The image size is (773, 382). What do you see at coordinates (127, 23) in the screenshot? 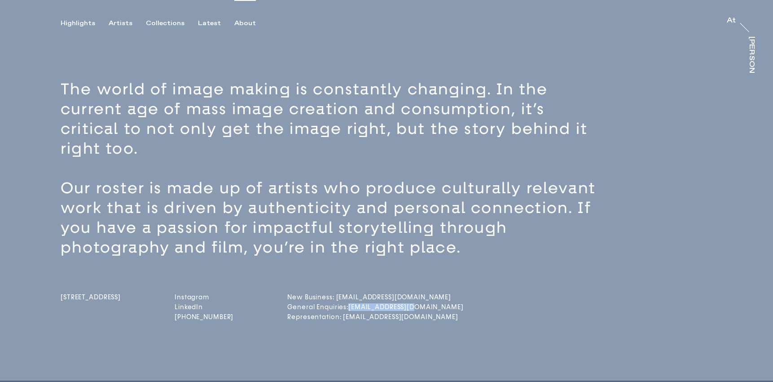
I see `button: Artists` at bounding box center [127, 23].